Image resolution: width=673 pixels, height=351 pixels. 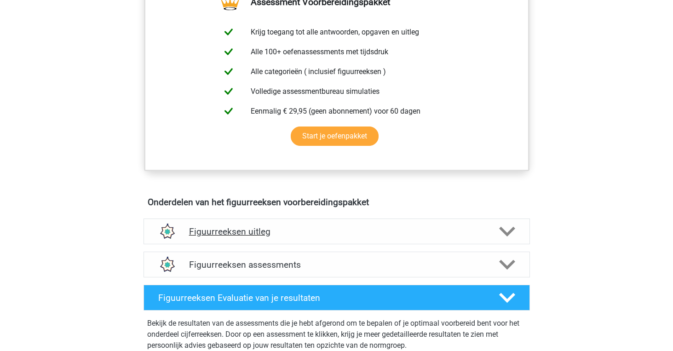 What do you see at coordinates (337, 231) in the screenshot?
I see `a: uitleg Figuurreeksen uitleg` at bounding box center [337, 231].